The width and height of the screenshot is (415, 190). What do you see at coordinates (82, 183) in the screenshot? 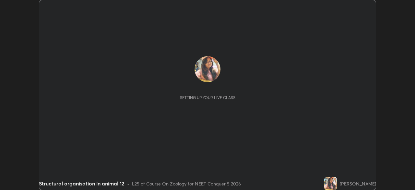
I see `div: Structural organisation in animal 12` at bounding box center [82, 183].